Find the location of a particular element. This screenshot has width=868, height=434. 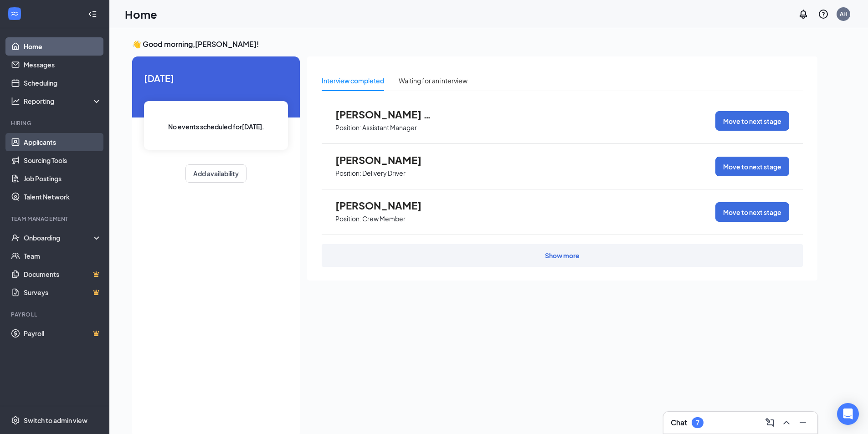

button: Minimize is located at coordinates (803, 422).